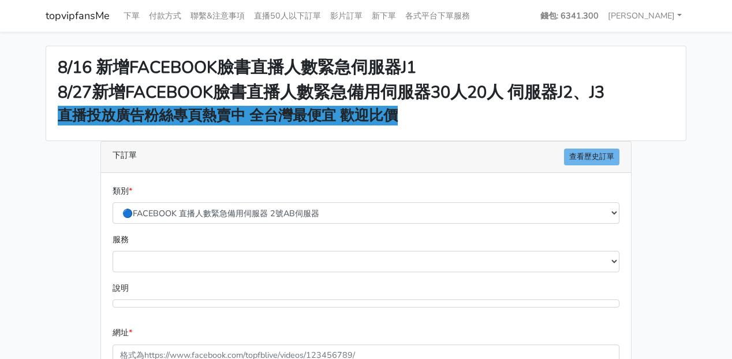 The image size is (732, 359). What do you see at coordinates (346, 16) in the screenshot?
I see `a: 影片訂單` at bounding box center [346, 16].